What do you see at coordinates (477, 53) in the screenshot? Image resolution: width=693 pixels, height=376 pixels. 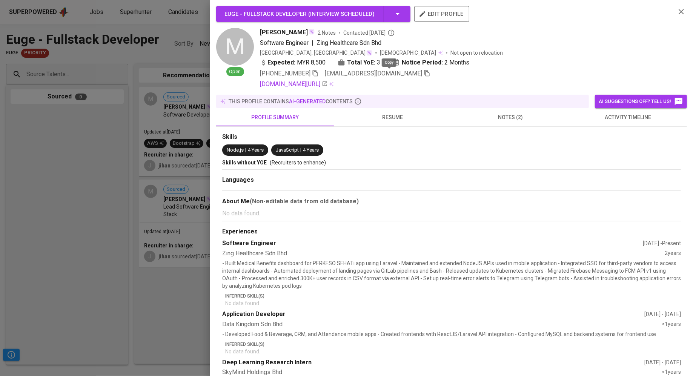 I see `p: Not open to relocation` at bounding box center [477, 53].